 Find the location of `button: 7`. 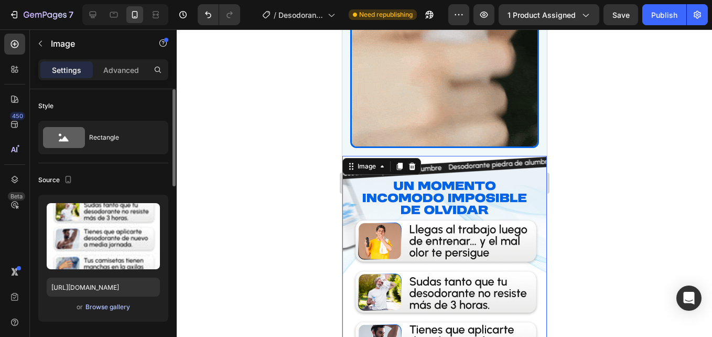

button: 7 is located at coordinates (41, 15).